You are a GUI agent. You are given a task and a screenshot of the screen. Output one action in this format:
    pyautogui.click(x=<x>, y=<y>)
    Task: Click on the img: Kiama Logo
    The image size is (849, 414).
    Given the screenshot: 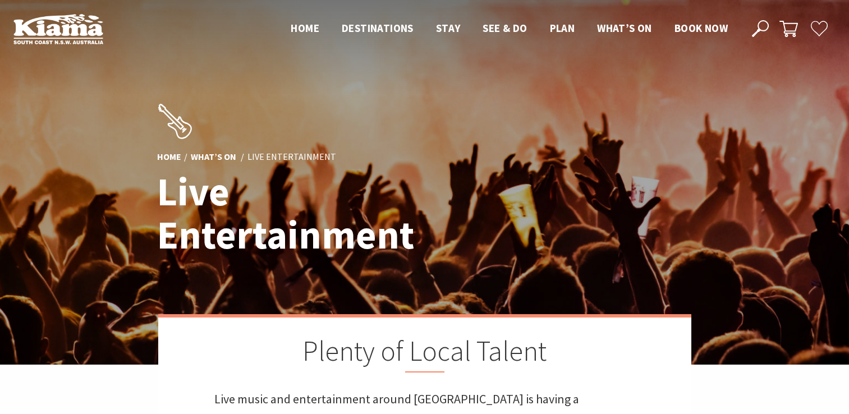 What is the action you would take?
    pyautogui.click(x=58, y=29)
    